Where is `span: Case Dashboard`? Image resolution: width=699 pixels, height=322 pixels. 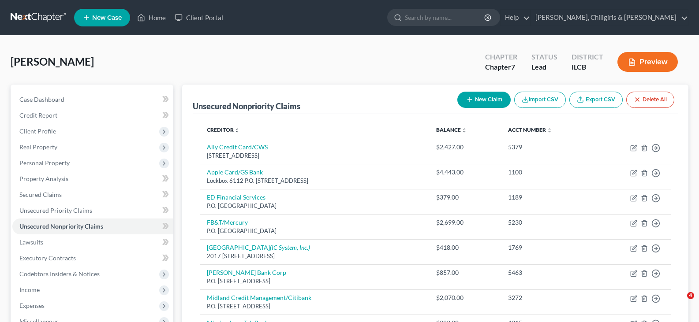
span: Case Dashboard is located at coordinates (42, 99).